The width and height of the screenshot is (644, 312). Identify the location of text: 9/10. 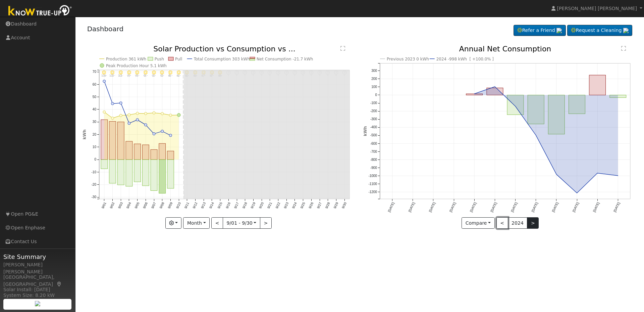
(178, 205).